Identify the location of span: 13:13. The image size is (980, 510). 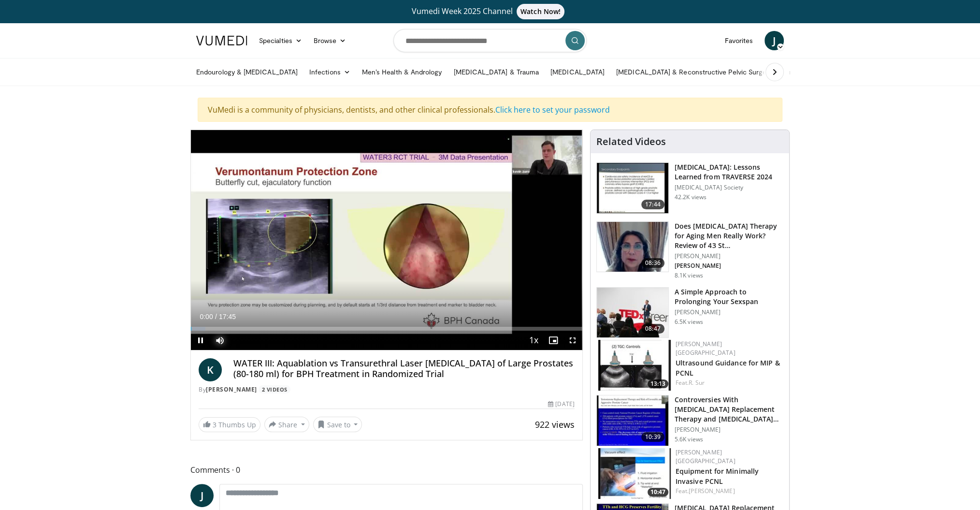
(658, 384).